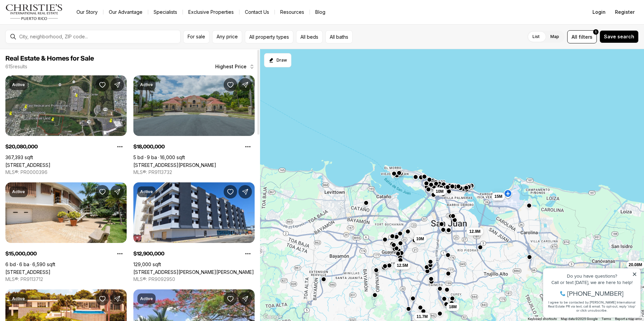 The width and height of the screenshot is (644, 321). Describe the element at coordinates (320, 12) in the screenshot. I see `a: Blog` at that location.